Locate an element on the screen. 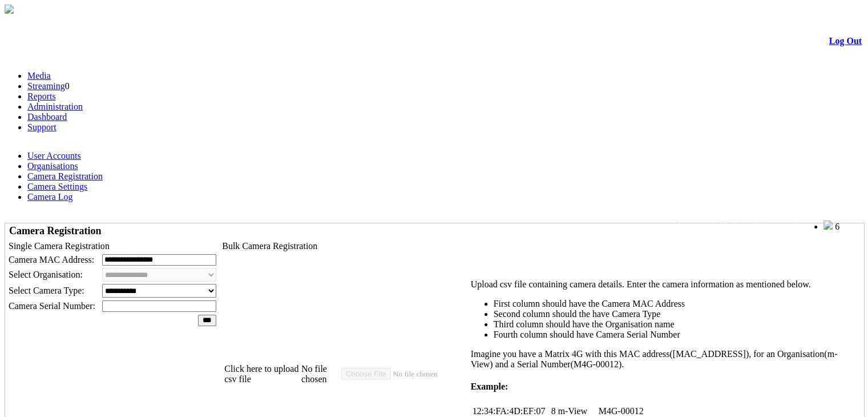  li: Third column should have the Organisation name is located at coordinates (676, 324).